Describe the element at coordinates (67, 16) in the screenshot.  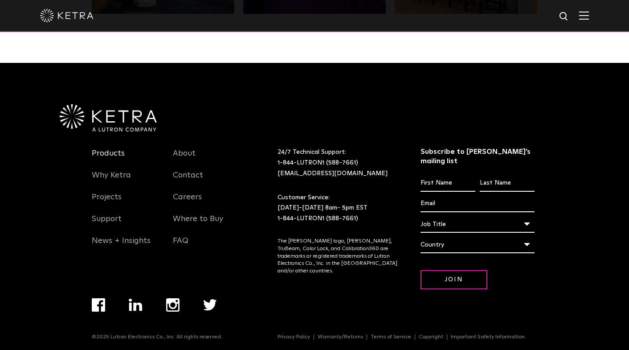
I see `img: ketra-logo-2019-white` at that location.